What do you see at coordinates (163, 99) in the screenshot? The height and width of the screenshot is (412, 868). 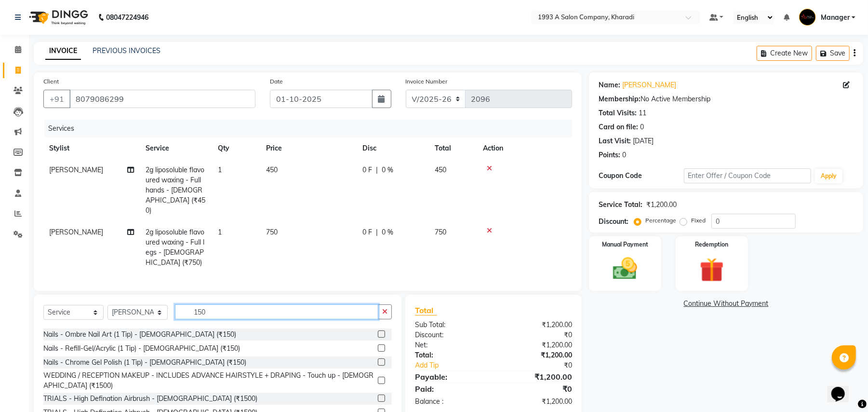 I see `input: Search by Name/Mobile/Email/Code` at bounding box center [163, 99].